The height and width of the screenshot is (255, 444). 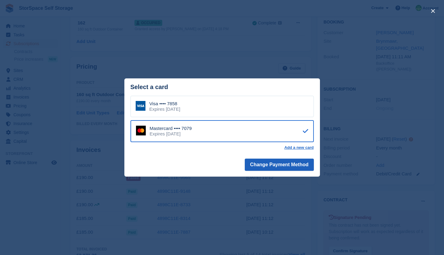 I want to click on img: Visa Logo, so click(x=141, y=106).